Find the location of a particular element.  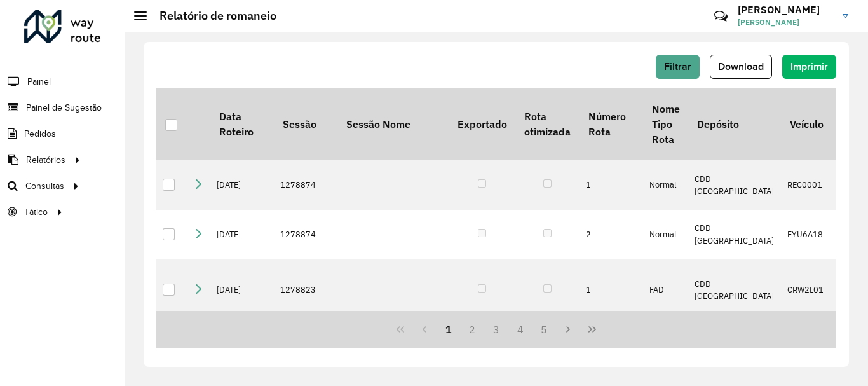

span: Tático is located at coordinates (36, 212).